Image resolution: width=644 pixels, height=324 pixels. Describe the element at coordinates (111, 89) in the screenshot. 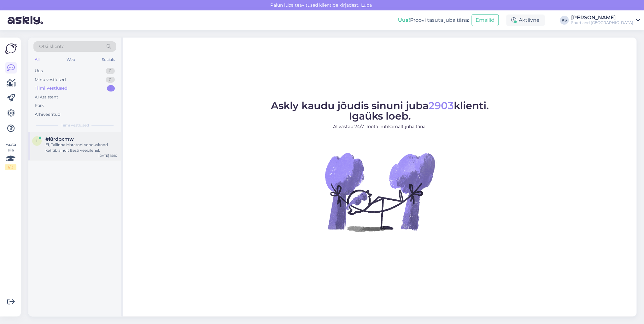

I see `div: 1` at that location.